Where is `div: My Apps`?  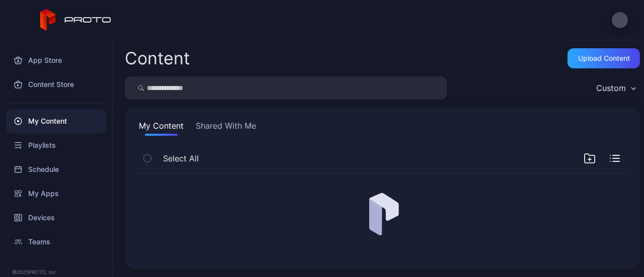
div: My Apps is located at coordinates (56, 193).